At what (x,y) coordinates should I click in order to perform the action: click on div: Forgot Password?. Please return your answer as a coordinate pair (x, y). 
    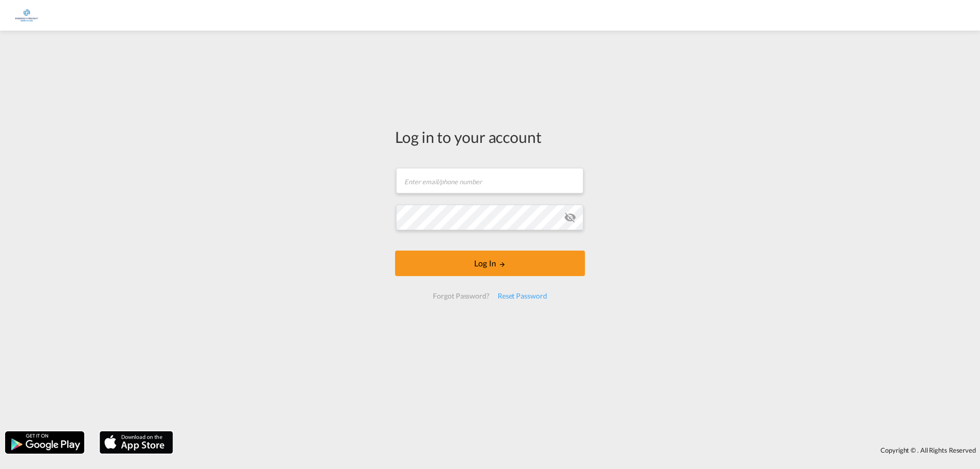
    Looking at the image, I should click on (461, 296).